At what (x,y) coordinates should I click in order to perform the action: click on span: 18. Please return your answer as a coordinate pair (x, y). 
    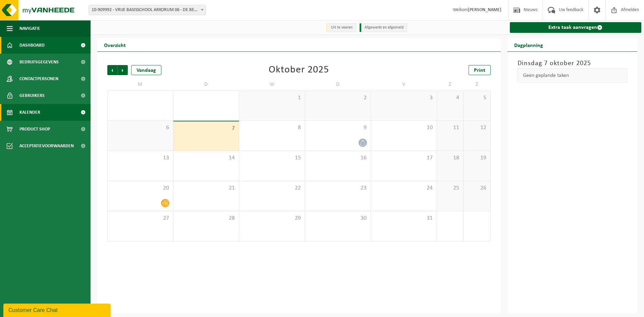
    Looking at the image, I should click on (450, 158).